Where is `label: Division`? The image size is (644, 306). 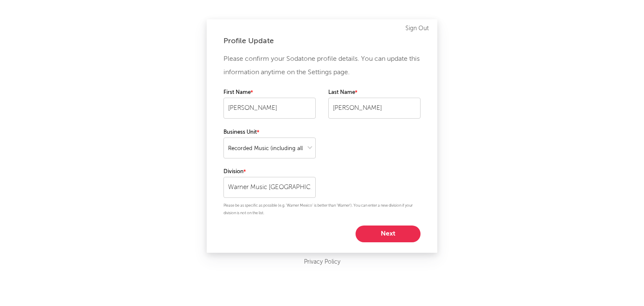
label: Division is located at coordinates (269, 172).